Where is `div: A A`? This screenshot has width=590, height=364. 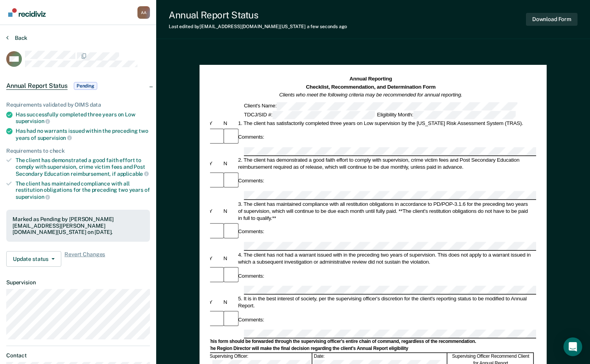 div: A A is located at coordinates (144, 13).